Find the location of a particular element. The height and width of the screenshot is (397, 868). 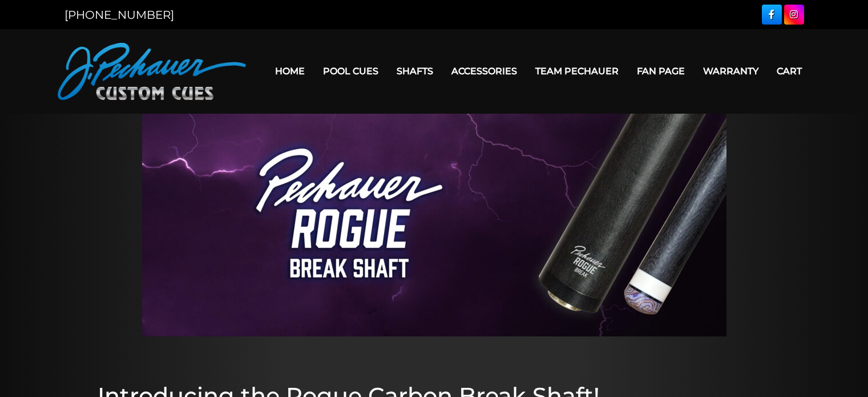

a: Team Pechauer is located at coordinates (577, 71).